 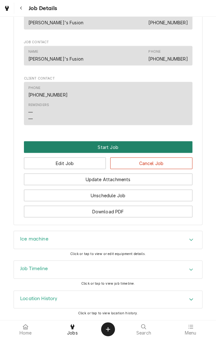 I want to click on span: Click or tap to view job timeline., so click(x=108, y=283).